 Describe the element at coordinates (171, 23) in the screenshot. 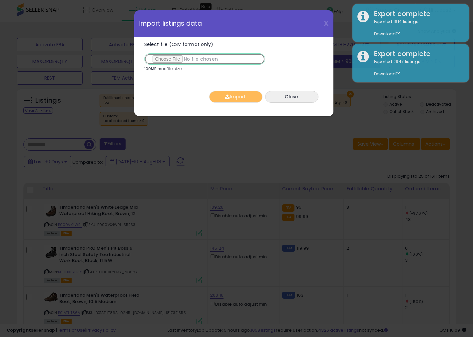

I see `span: Import listings data` at that location.